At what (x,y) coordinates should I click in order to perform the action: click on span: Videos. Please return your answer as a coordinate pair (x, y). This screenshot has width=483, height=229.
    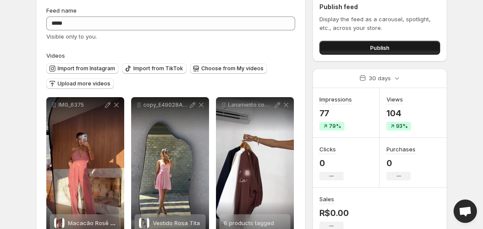
    Looking at the image, I should click on (55, 55).